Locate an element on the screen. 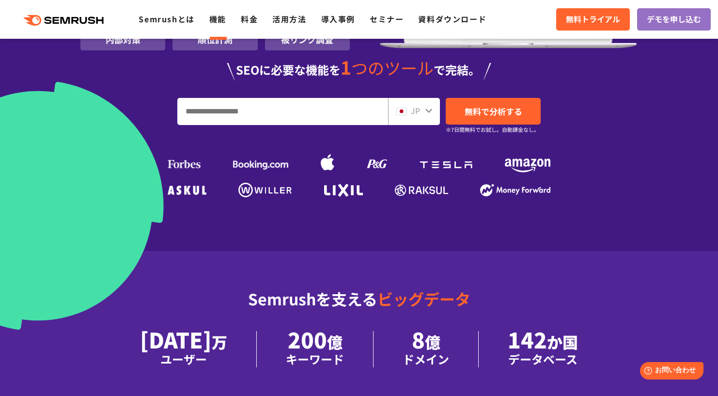  span: か国 is located at coordinates (563, 342).